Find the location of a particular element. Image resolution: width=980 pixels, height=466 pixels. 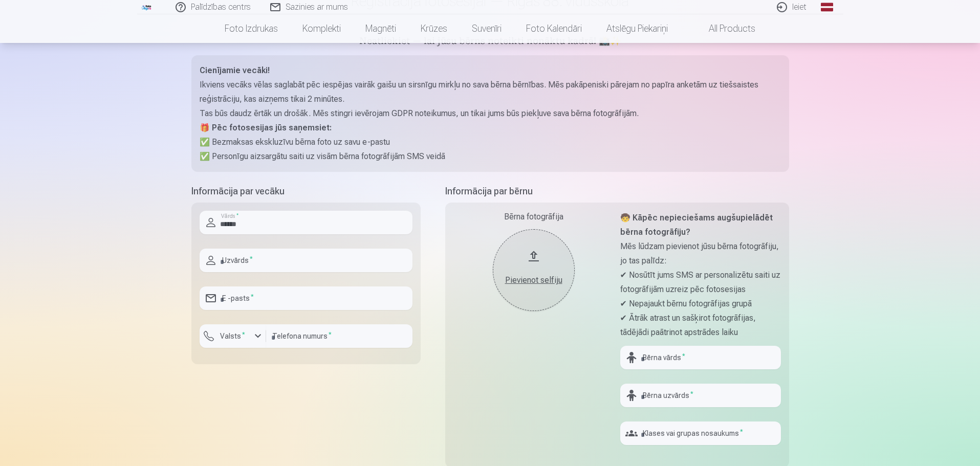

a: Foto izdrukas is located at coordinates (251, 29).